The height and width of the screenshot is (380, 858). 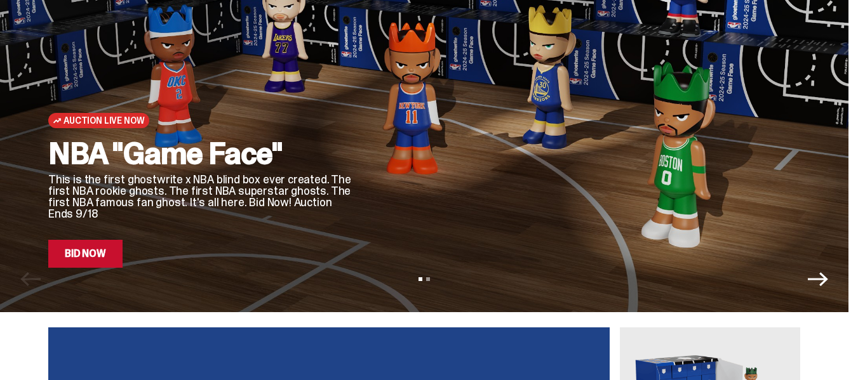 I want to click on span: Auction Live Now, so click(x=104, y=121).